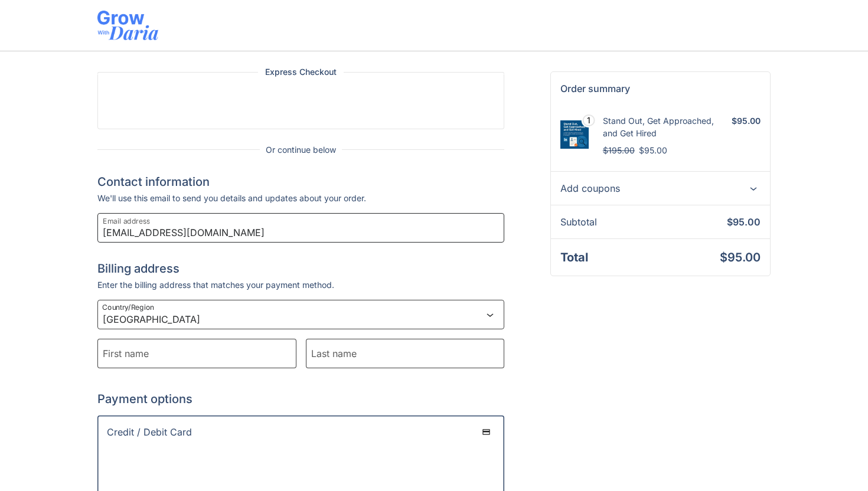 The width and height of the screenshot is (868, 491). I want to click on div: Add coupons, so click(660, 189).